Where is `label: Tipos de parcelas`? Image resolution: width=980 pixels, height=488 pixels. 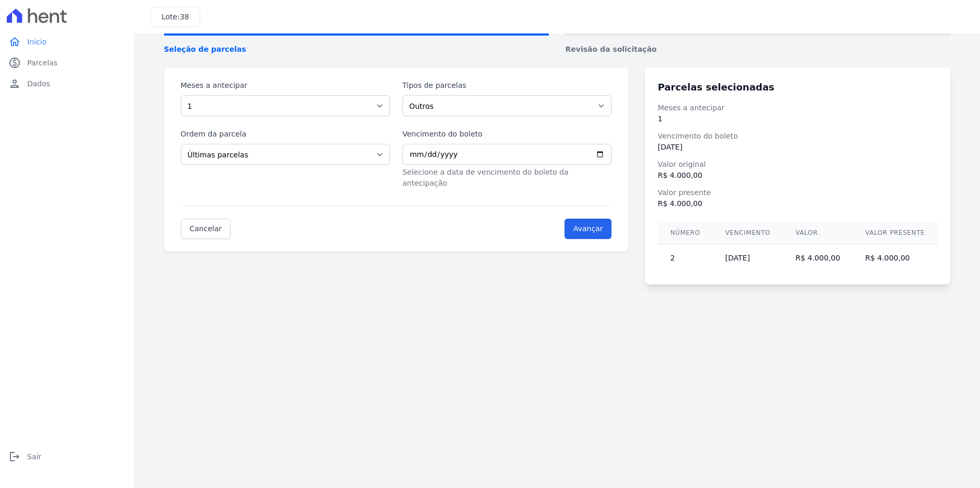 label: Tipos de parcelas is located at coordinates (507, 85).